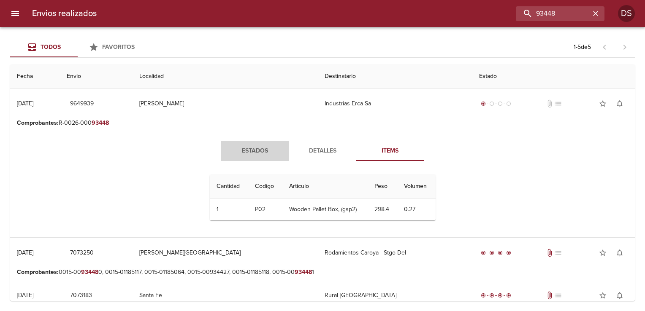  I want to click on th: Peso, so click(382, 187).